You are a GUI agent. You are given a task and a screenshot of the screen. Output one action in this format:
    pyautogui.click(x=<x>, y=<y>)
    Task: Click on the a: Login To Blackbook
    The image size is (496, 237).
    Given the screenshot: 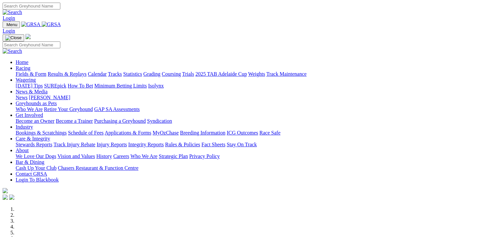 What is the action you would take?
    pyautogui.click(x=37, y=179)
    